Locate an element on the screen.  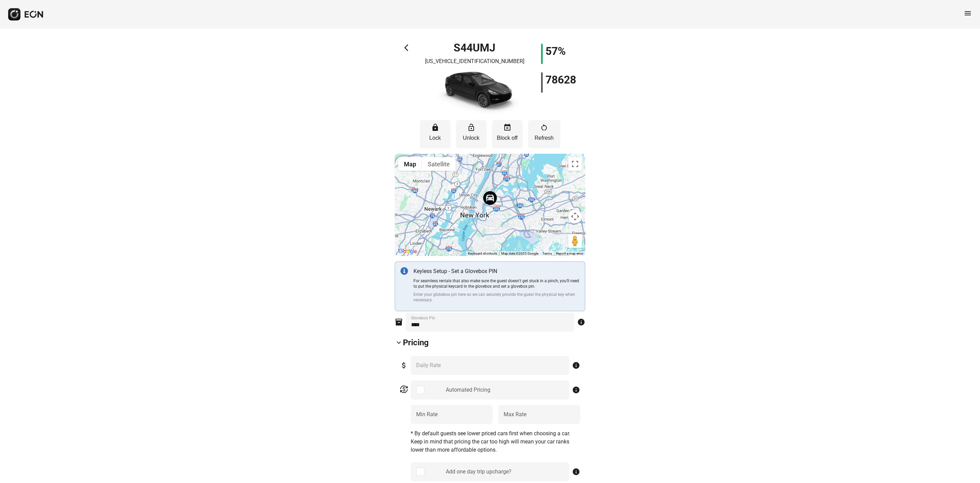
label: Min Rate is located at coordinates (427, 414).